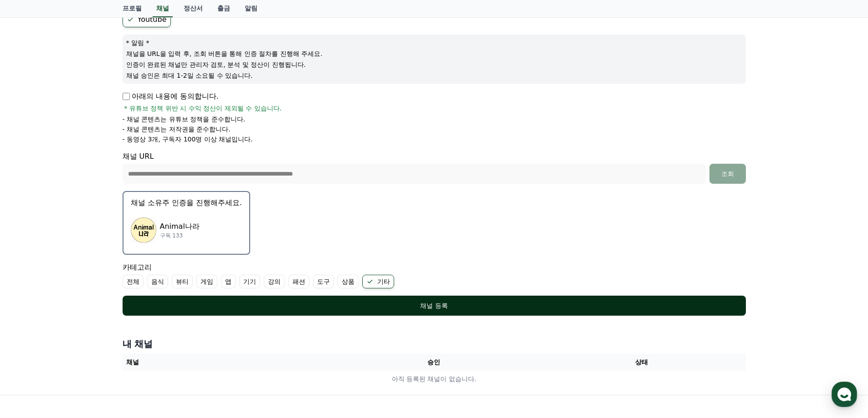  Describe the element at coordinates (434, 306) in the screenshot. I see `div: 채널 등록` at that location.